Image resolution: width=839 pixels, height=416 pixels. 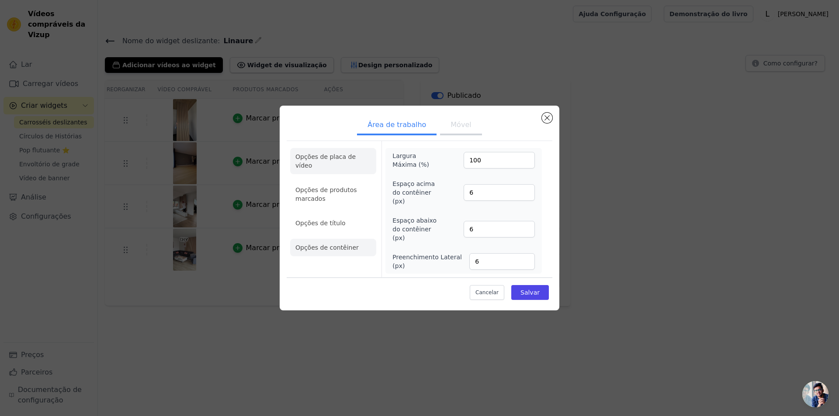 I want to click on button: Fechar modal, so click(x=547, y=118).